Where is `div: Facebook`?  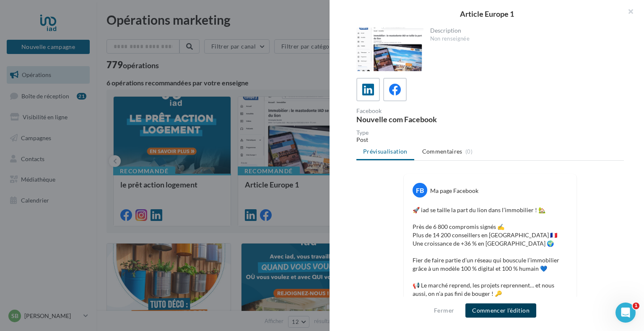
div: Facebook is located at coordinates (421, 111).